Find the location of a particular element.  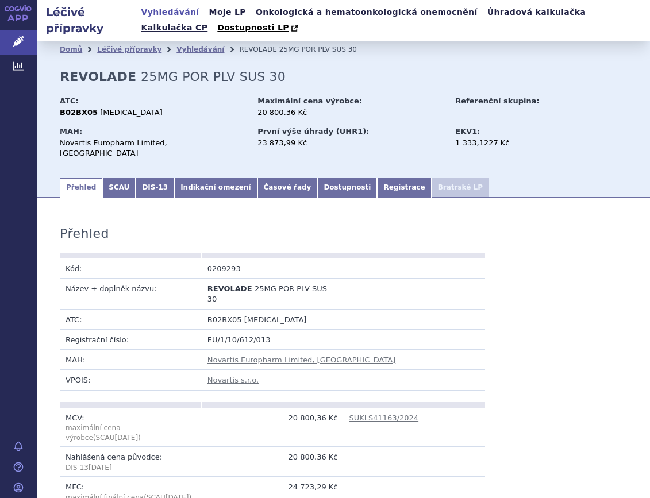

a: SUKLS41163/2024 is located at coordinates (384, 418).